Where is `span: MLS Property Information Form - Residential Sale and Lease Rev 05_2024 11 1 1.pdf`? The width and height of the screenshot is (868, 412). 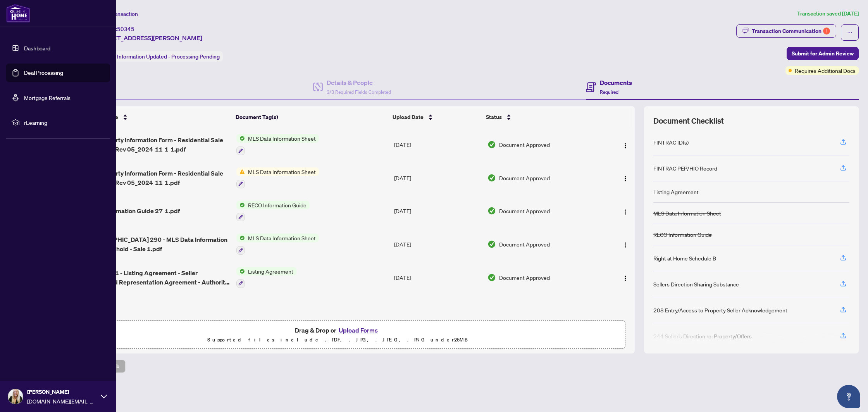
span: MLS Property Information Form - Residential Sale and Lease Rev 05_2024 11 1 1.pdf is located at coordinates (157, 144).